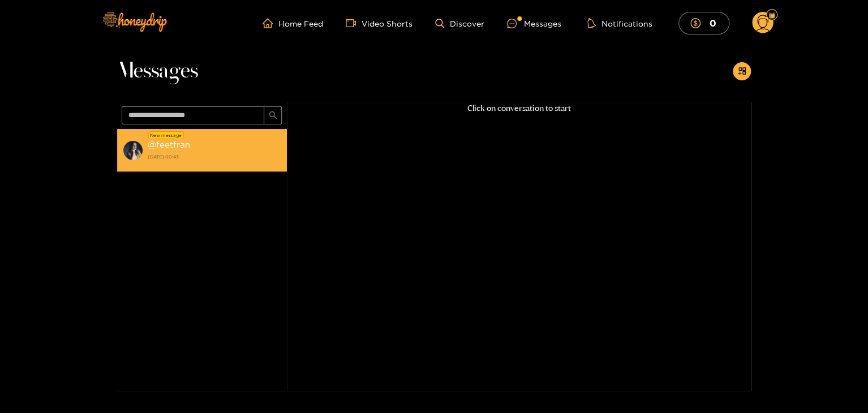 The image size is (868, 413). I want to click on button: 0, so click(704, 22).